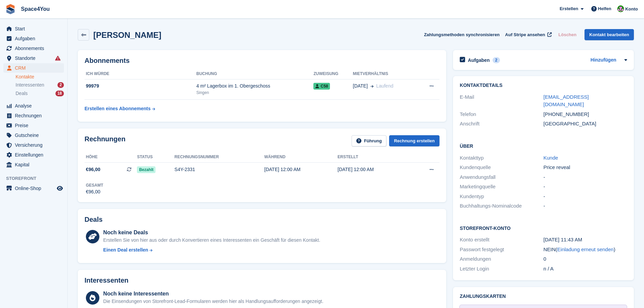  I want to click on th: Mietverhältnis, so click(385, 74).